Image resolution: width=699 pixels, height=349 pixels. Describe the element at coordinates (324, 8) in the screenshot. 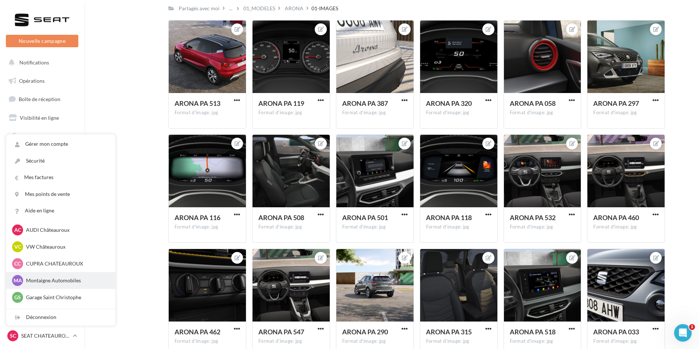

I see `div: 01-IMAGES` at that location.